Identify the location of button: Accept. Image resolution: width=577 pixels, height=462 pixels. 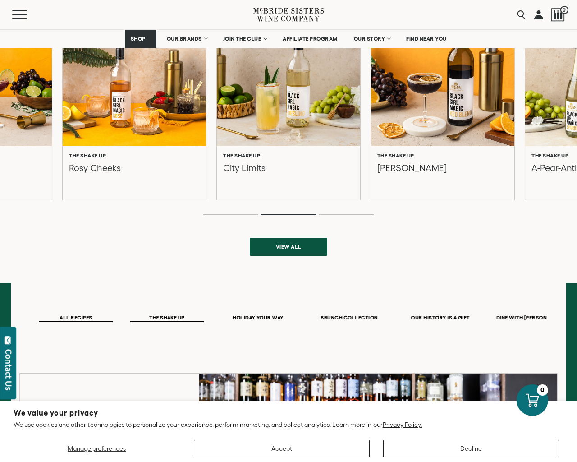
(282, 448).